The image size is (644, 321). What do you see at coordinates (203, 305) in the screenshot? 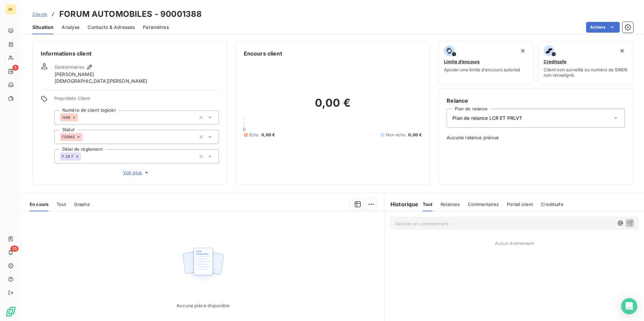
I see `span: Aucune pièce disponible` at bounding box center [203, 305].